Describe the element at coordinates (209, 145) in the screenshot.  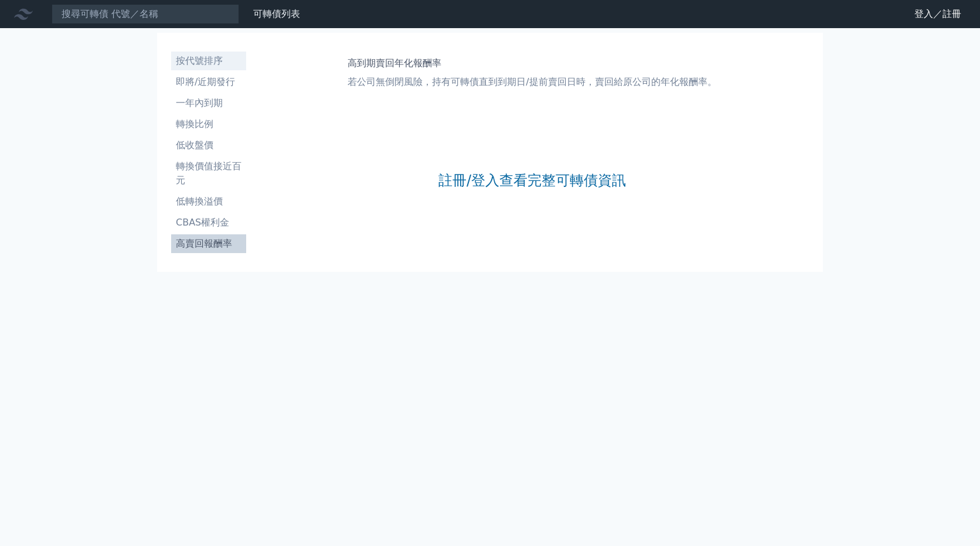
I see `a: 低收盤價` at that location.